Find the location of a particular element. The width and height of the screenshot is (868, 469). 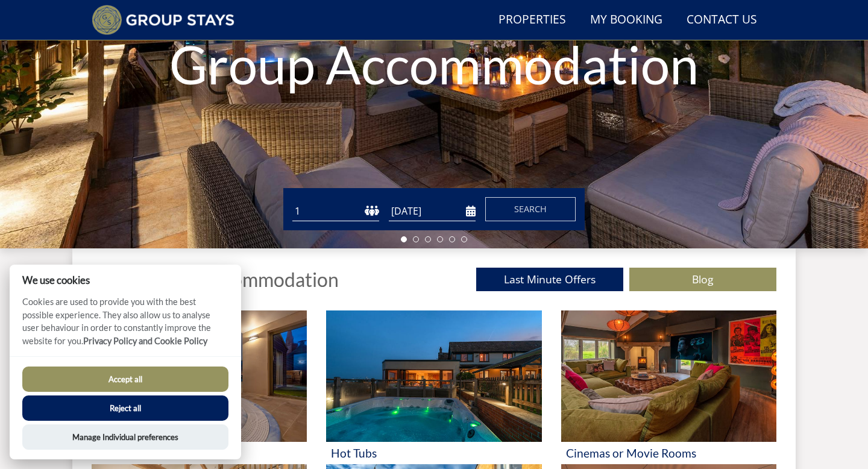

a: Privacy Policy and Cookie Policy is located at coordinates (145, 341).